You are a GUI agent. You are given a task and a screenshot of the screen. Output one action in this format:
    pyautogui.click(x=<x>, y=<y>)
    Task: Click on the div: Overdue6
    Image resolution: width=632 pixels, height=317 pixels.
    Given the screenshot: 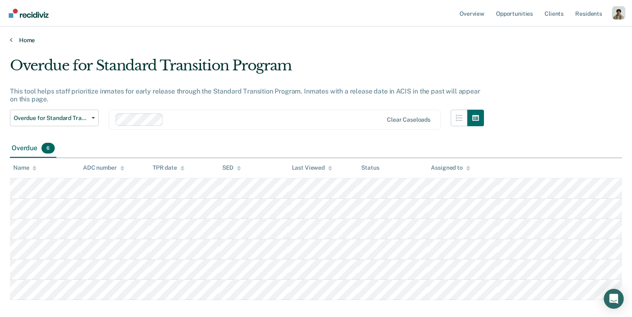 What is the action you would take?
    pyautogui.click(x=33, y=149)
    